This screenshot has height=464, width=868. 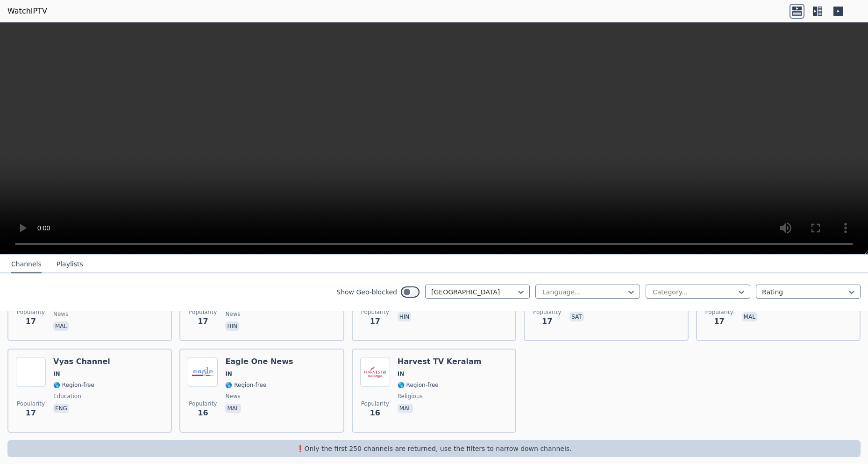 What do you see at coordinates (366, 292) in the screenshot?
I see `label: Show Geo-blocked` at bounding box center [366, 292].